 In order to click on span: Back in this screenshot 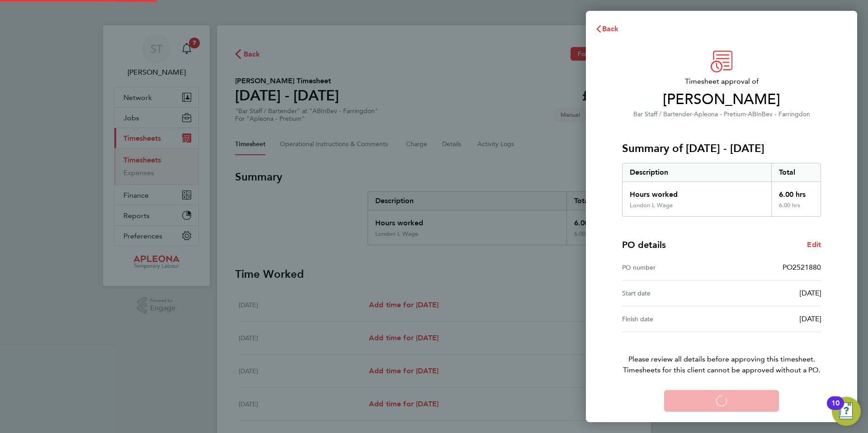, I will do `click(610, 28)`.